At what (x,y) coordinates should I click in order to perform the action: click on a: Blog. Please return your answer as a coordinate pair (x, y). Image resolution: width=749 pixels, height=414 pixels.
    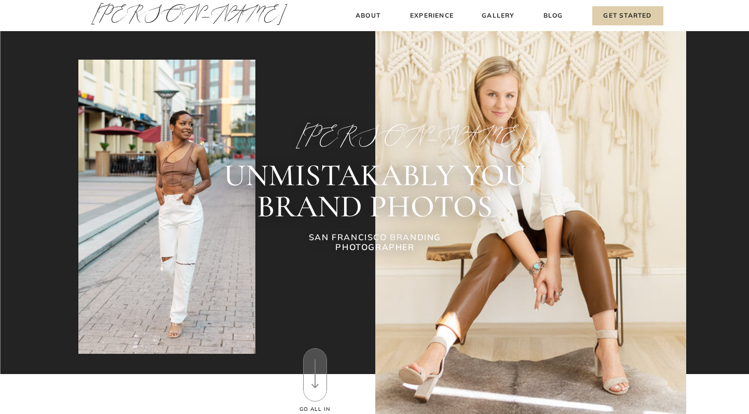
    Looking at the image, I should click on (553, 16).